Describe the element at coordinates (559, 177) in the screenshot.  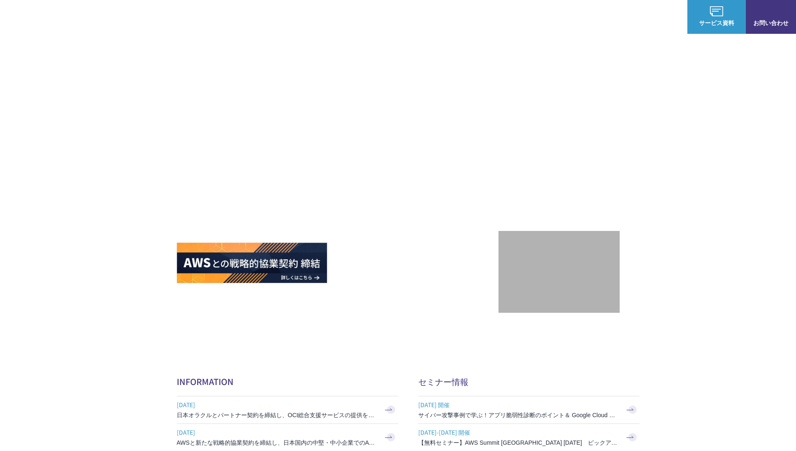
I see `p: 最上位プレミアティア サービスパートナー` at that location.